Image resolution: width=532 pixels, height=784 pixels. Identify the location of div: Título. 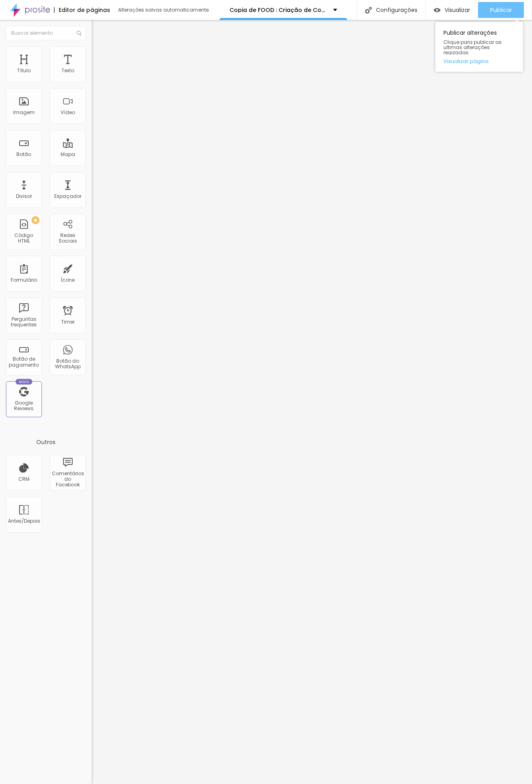
(24, 71).